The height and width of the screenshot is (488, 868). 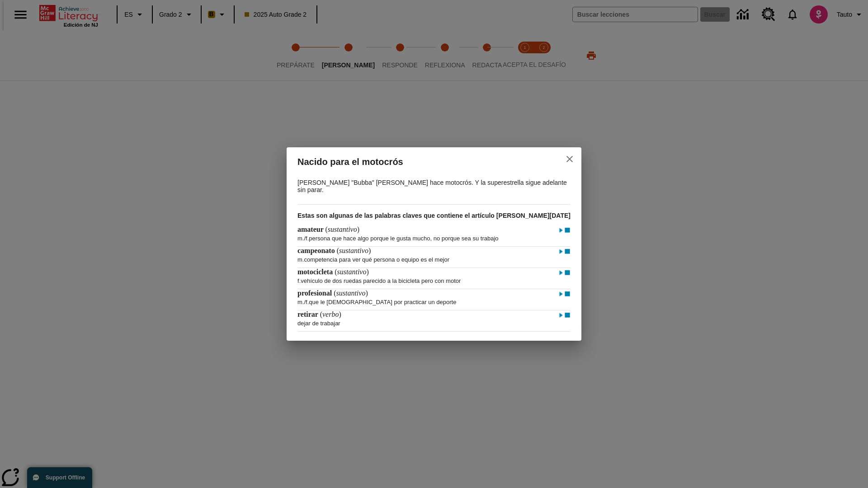 I want to click on span: campeonato, so click(x=317, y=250).